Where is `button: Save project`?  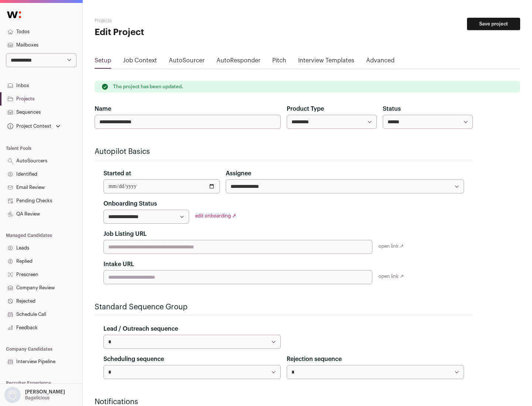
button: Save project is located at coordinates (494, 24).